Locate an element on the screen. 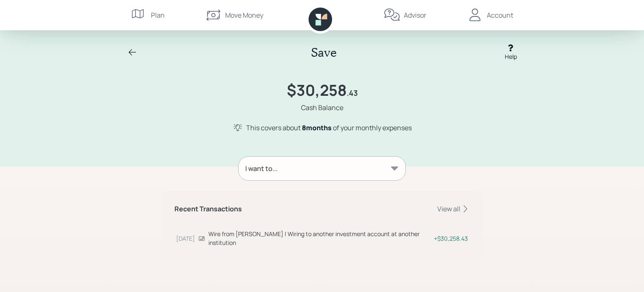  h4: .43 is located at coordinates (352, 93).